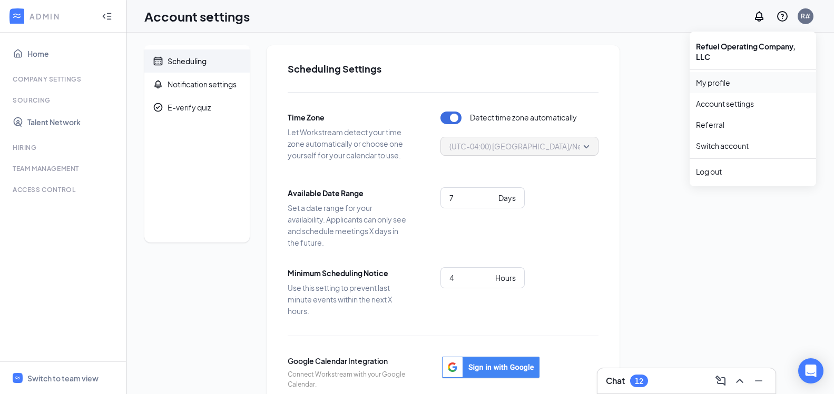 This screenshot has width=834, height=394. What do you see at coordinates (348, 380) in the screenshot?
I see `span: Connect Workstream with your Google Calendar.` at bounding box center [348, 380].